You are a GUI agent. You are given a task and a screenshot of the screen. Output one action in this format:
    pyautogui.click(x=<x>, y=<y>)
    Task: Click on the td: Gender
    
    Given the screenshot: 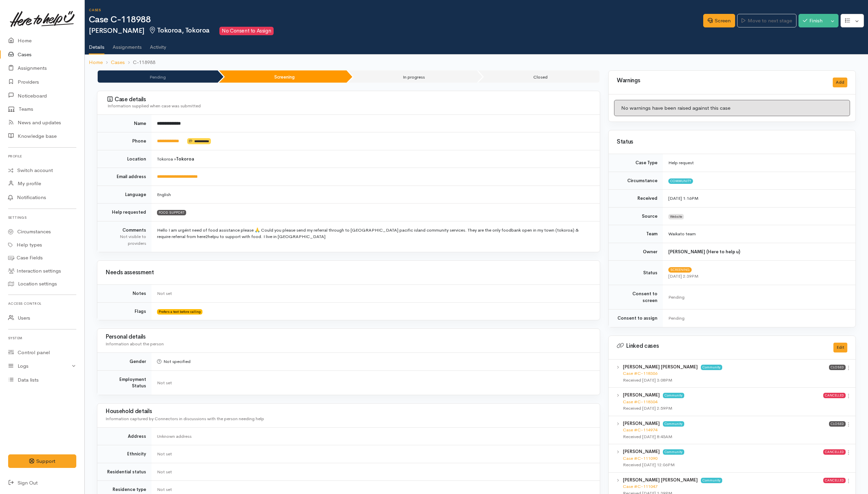 What is the action you would take?
    pyautogui.click(x=125, y=362)
    